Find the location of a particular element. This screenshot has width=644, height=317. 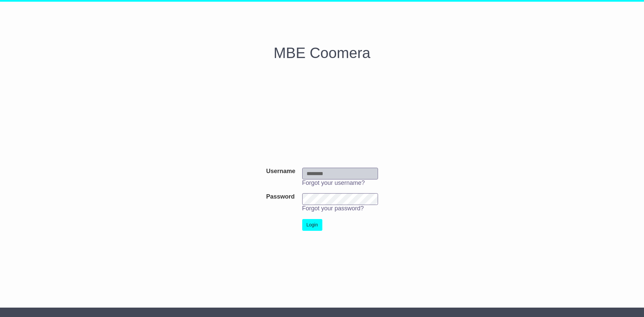

label: Username is located at coordinates (281, 172).